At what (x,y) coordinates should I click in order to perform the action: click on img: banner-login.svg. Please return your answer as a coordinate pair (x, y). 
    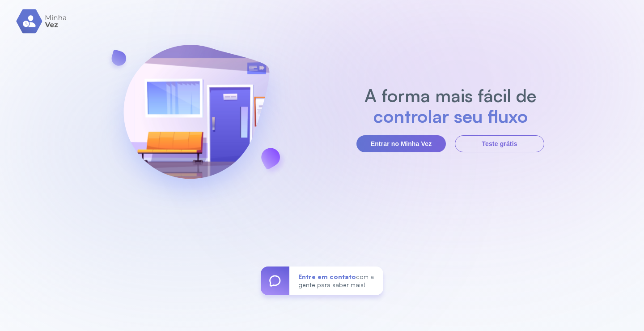
    Looking at the image, I should click on (197, 118).